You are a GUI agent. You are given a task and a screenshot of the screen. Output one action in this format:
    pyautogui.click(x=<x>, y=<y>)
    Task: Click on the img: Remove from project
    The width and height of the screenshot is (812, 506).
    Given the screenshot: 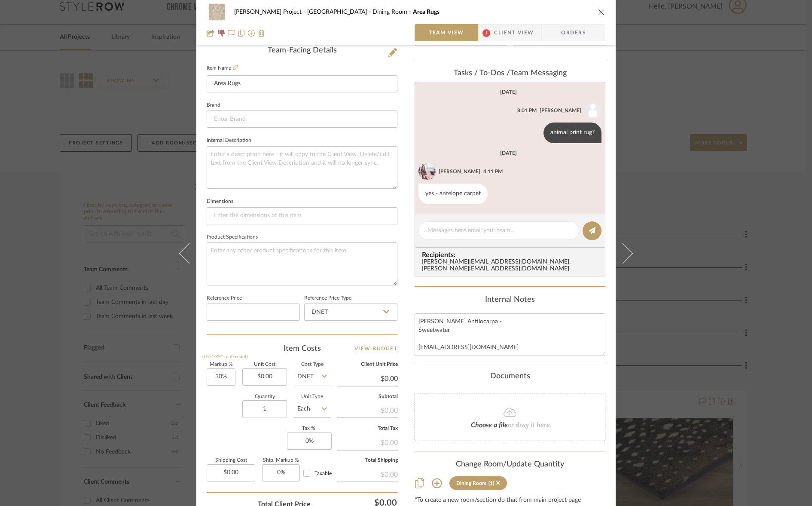 What is the action you would take?
    pyautogui.click(x=262, y=33)
    